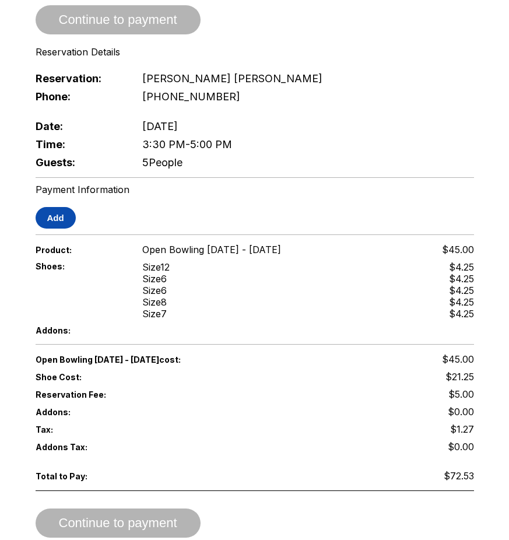 The height and width of the screenshot is (540, 509). I want to click on span: 3:30 PM - 5:00 PM, so click(187, 144).